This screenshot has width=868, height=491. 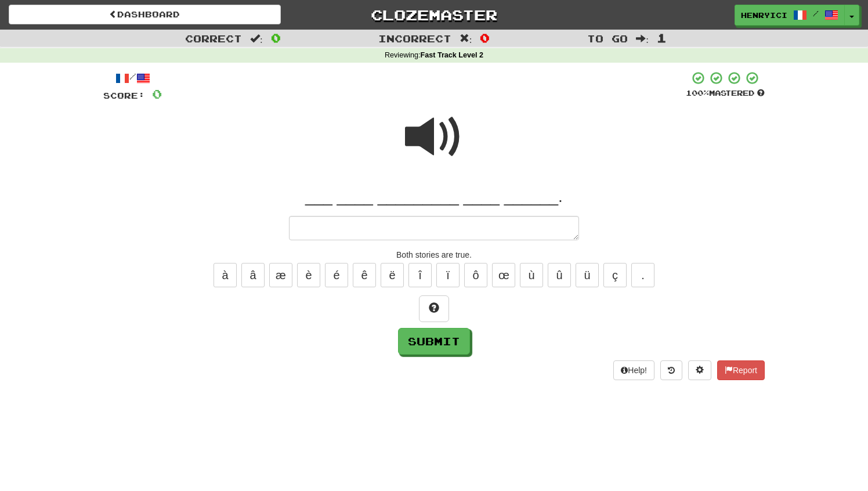 I want to click on button: ô, so click(x=476, y=276).